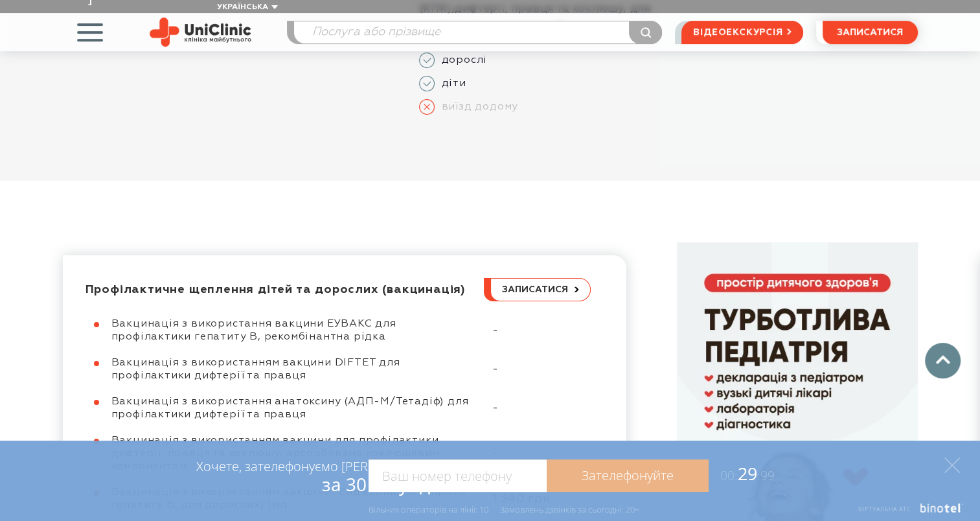 This screenshot has width=980, height=521. Describe the element at coordinates (741, 473) in the screenshot. I see `span: 29` at that location.